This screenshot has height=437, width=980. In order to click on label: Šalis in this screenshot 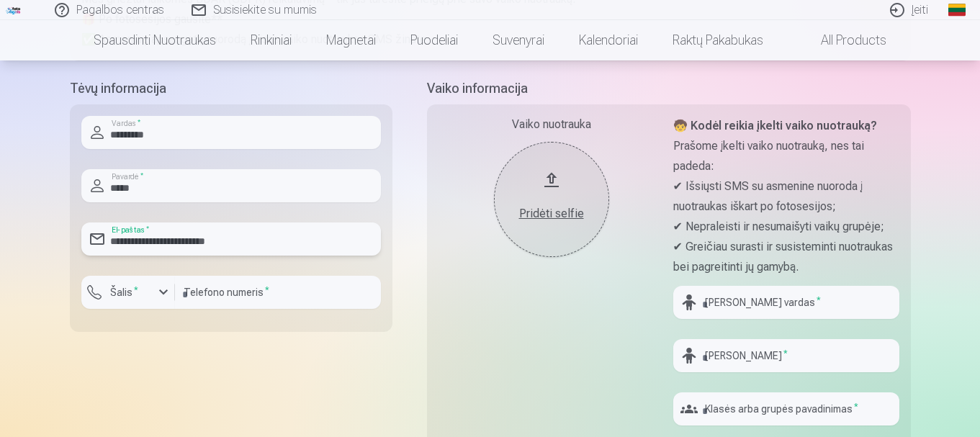, I will do `click(124, 292)`.